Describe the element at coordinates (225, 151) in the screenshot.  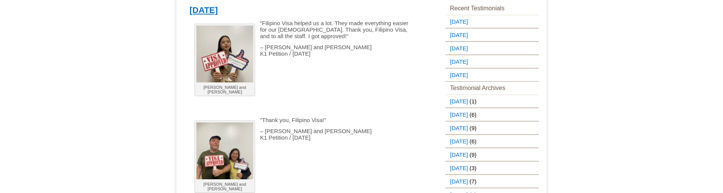
I see `img: Leonard and Leah` at that location.